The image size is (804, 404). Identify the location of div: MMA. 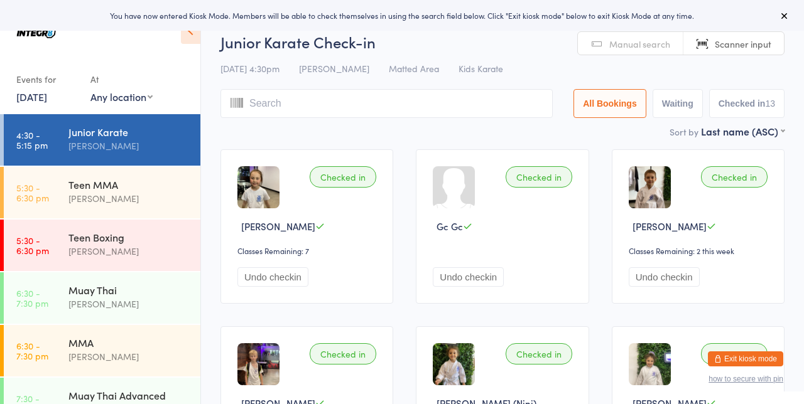
(129, 343).